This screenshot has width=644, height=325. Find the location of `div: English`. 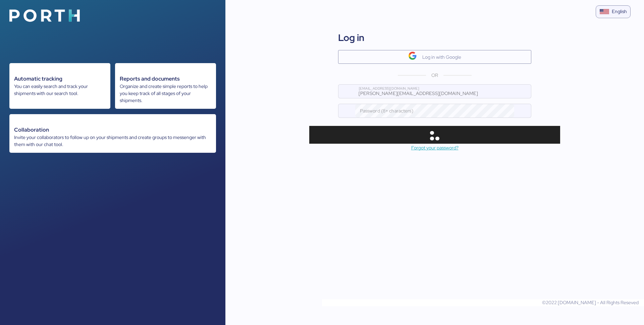

div: English is located at coordinates (619, 11).